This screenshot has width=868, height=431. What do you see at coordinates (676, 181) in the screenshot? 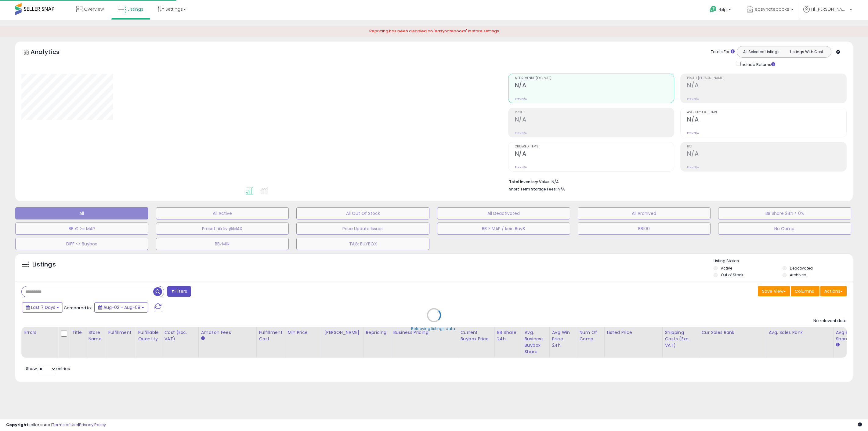
I see `li: N/A` at bounding box center [676, 181].